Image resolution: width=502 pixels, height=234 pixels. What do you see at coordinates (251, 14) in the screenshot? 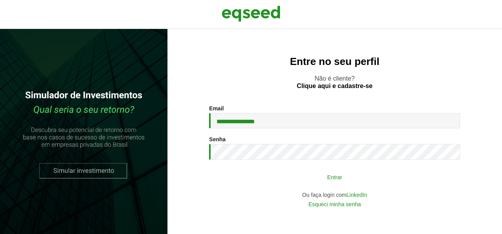
I see `img: EqSeed Logo` at bounding box center [251, 14].